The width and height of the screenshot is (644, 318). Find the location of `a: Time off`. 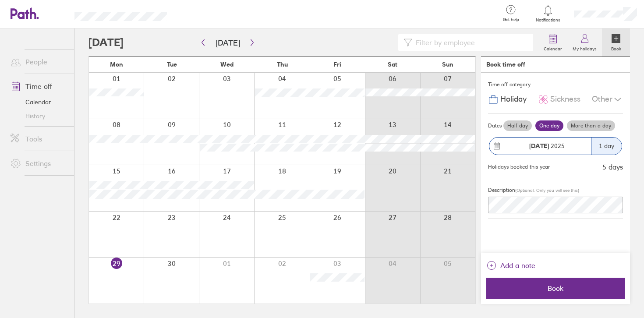

a: Time off is located at coordinates (39, 87).